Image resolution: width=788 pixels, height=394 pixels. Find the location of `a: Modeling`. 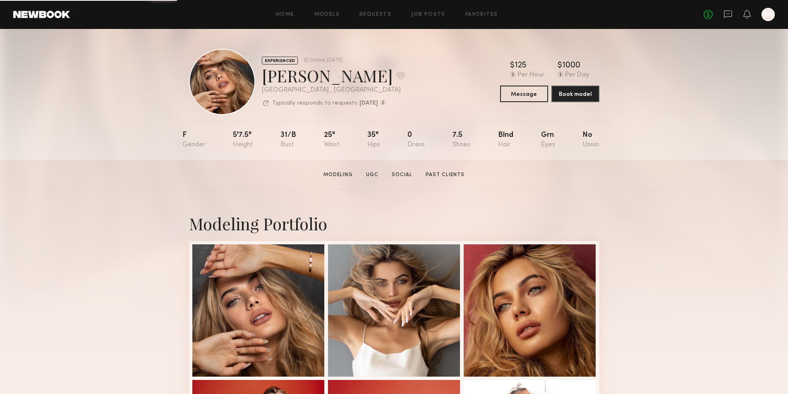

a: Modeling is located at coordinates (338, 175).